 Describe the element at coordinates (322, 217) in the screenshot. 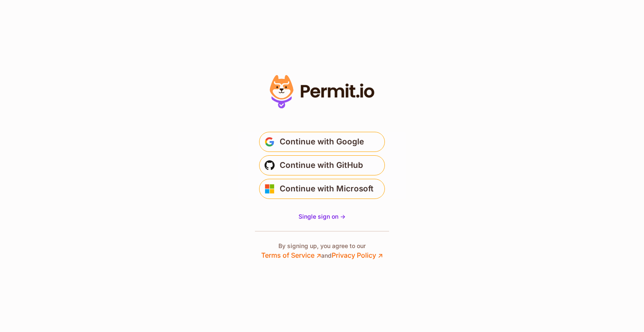

I see `a: Single sign on ->` at that location.